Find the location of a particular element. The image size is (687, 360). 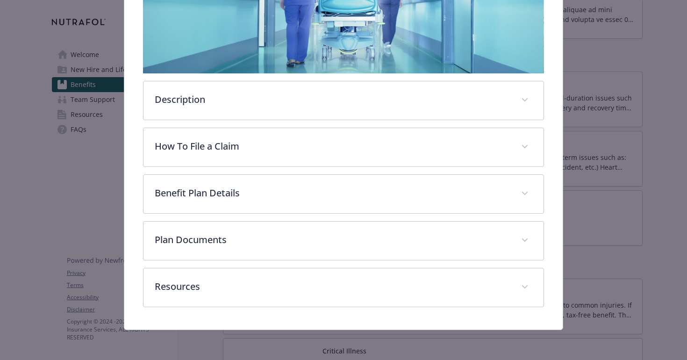

p: Description is located at coordinates (333, 100).